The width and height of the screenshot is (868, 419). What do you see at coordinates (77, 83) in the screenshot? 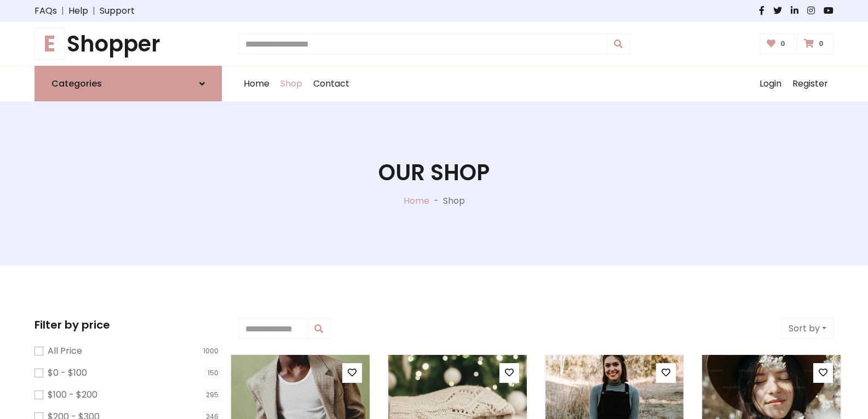
I see `h6: Categories` at bounding box center [77, 83].